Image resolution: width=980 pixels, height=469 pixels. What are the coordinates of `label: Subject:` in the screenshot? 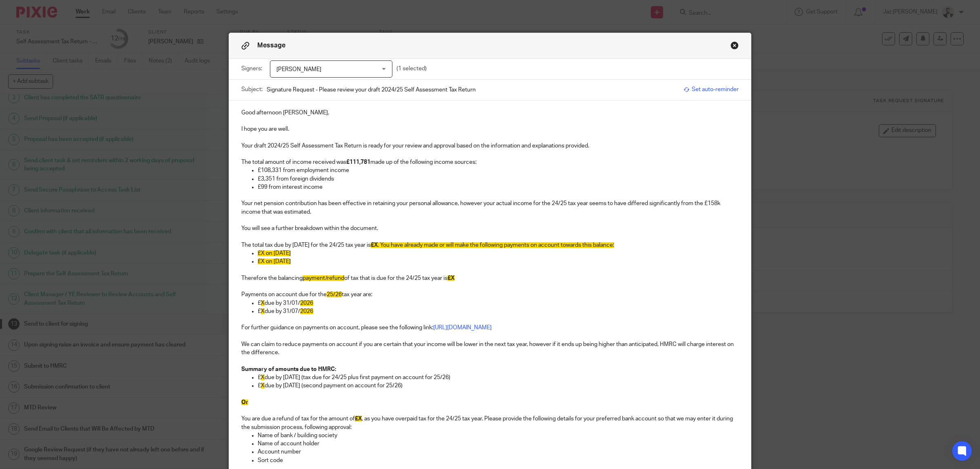 It's located at (252, 89).